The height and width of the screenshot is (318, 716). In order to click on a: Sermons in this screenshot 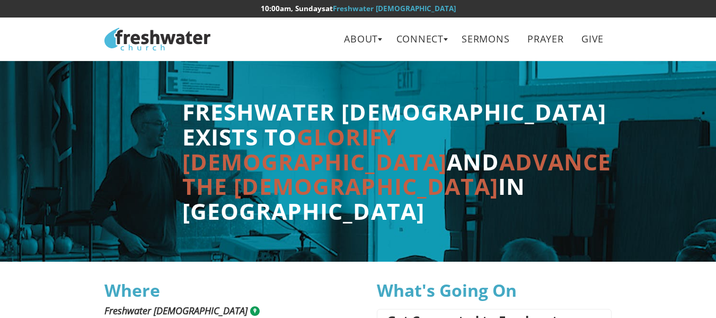, I will do `click(486, 39)`.